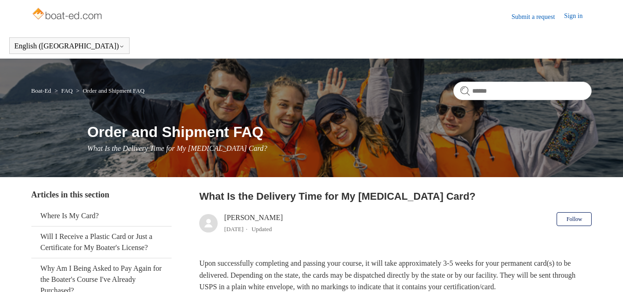  What do you see at coordinates (63, 90) in the screenshot?
I see `li: FAQ` at bounding box center [63, 90].